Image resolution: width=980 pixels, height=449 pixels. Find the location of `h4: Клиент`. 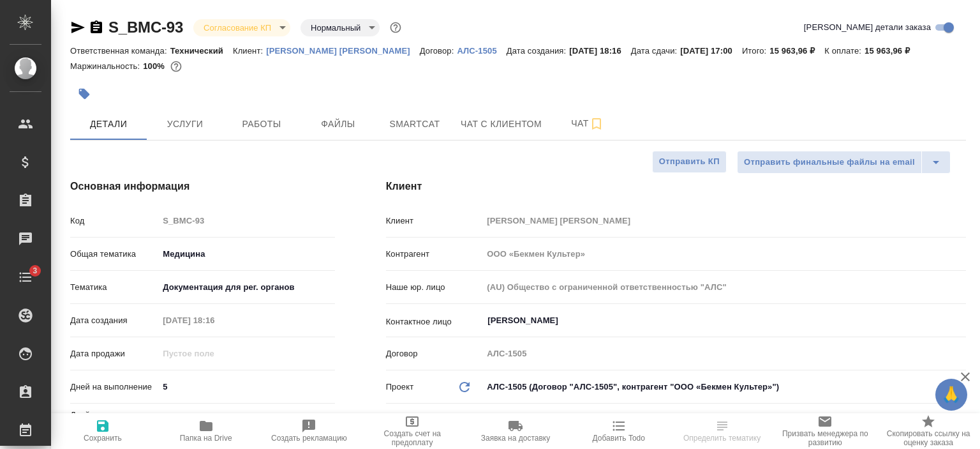

h4: Клиент is located at coordinates (675, 186).